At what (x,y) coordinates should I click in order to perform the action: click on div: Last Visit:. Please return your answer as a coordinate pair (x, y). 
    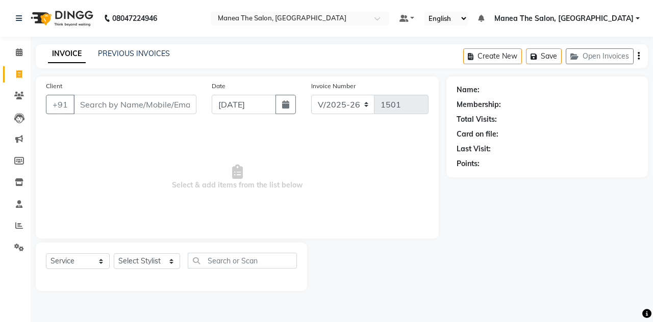
    Looking at the image, I should click on (473, 149).